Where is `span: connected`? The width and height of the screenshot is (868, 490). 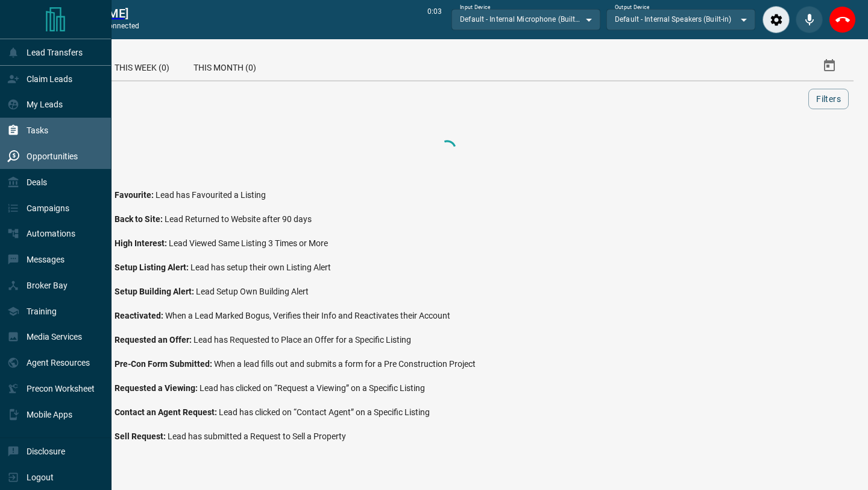 span: connected is located at coordinates (122, 26).